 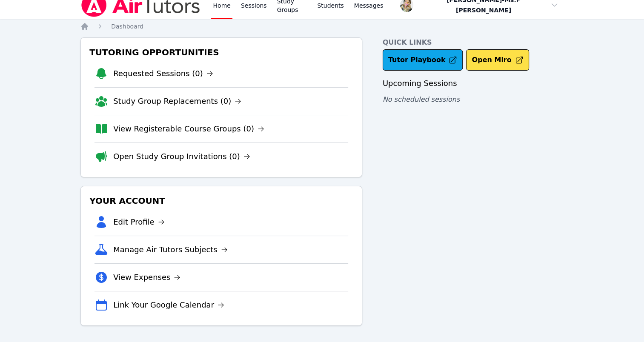 What do you see at coordinates (127, 27) in the screenshot?
I see `a: Dashboard` at bounding box center [127, 27].